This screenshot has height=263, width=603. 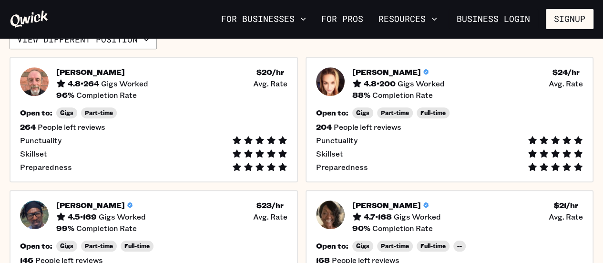 I want to click on h5: 4.8 • 200, so click(x=380, y=83).